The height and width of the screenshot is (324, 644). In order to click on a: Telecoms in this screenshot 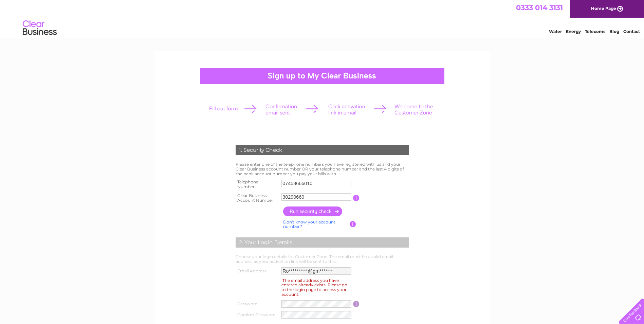, I will do `click(595, 31)`.